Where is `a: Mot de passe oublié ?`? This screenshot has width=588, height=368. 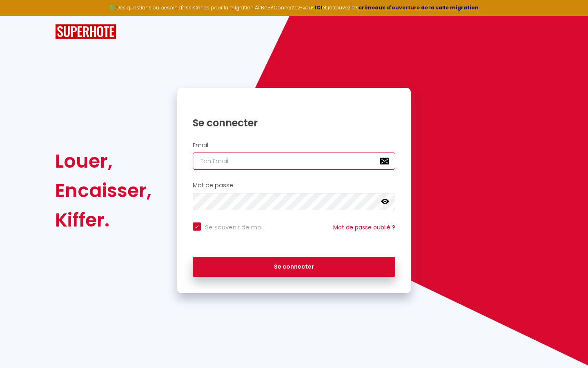 a: Mot de passe oublié ? is located at coordinates (364, 228).